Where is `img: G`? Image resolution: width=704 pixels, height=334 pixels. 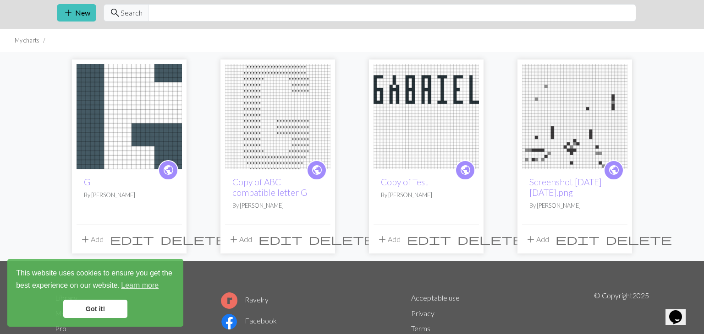
img: G is located at coordinates (129, 117).